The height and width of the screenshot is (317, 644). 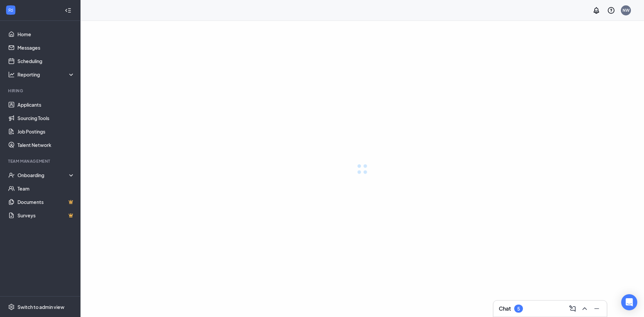 What do you see at coordinates (519, 308) in the screenshot?
I see `div: 5` at bounding box center [519, 308].